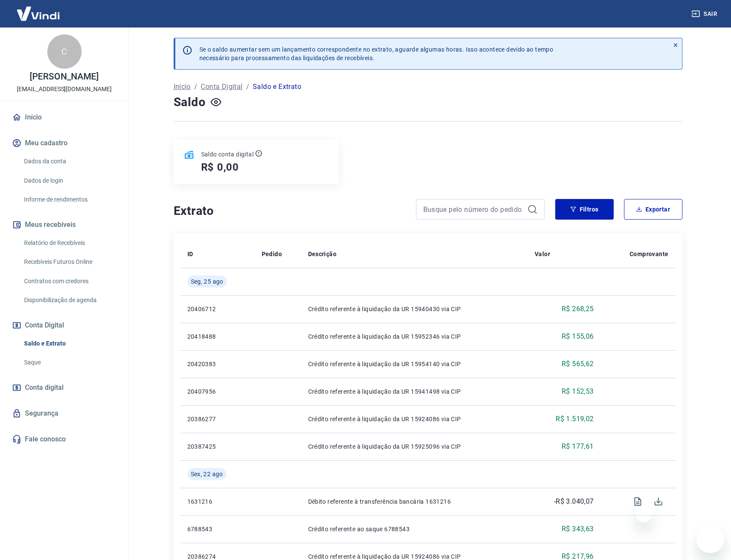 This screenshot has height=560, width=731. Describe the element at coordinates (222, 87) in the screenshot. I see `a: Conta Digital` at that location.